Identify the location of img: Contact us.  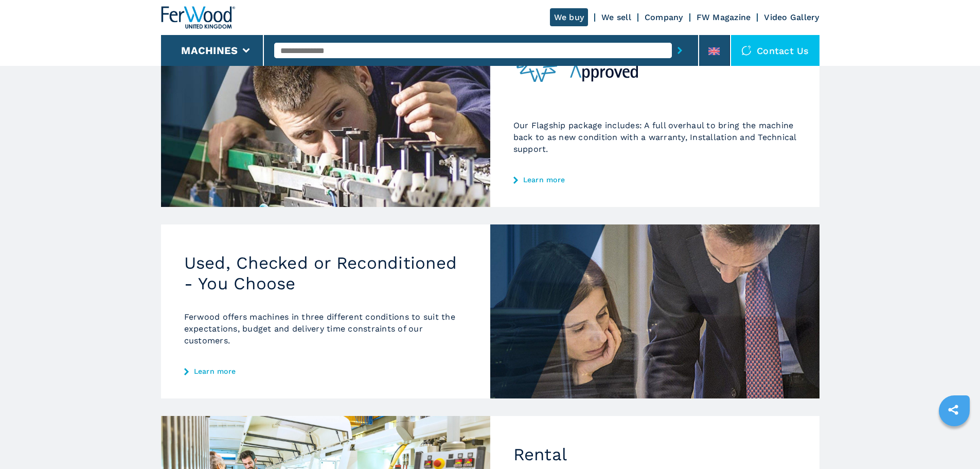
(746, 51).